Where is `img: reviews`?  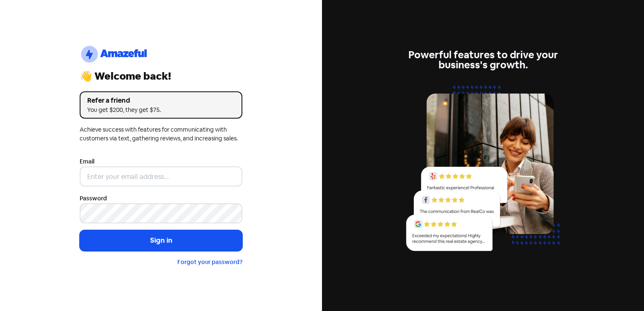 img: reviews is located at coordinates (483, 170).